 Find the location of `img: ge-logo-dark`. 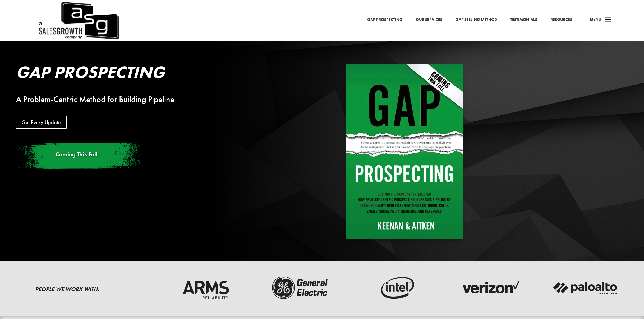

img: ge-logo-dark is located at coordinates (301, 288).